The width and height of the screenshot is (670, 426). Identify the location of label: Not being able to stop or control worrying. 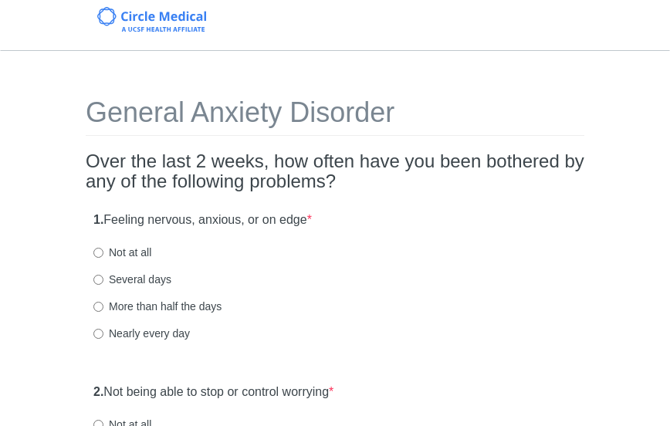
(213, 392).